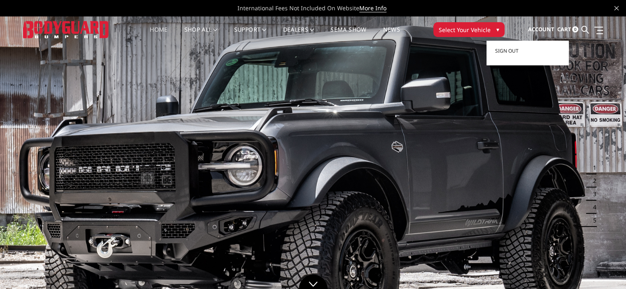 This screenshot has height=289, width=626. Describe the element at coordinates (575, 29) in the screenshot. I see `span: 0` at that location.